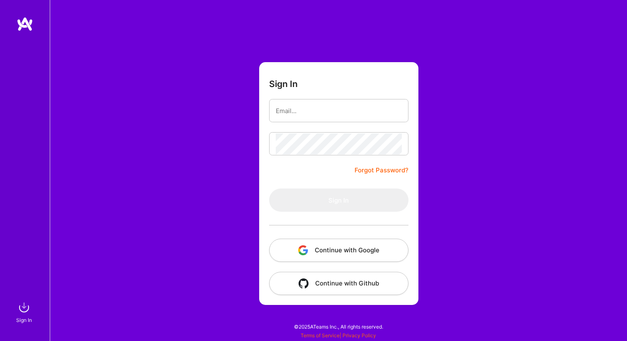 The height and width of the screenshot is (341, 627). What do you see at coordinates (24, 307) in the screenshot?
I see `img: sign in` at bounding box center [24, 307].